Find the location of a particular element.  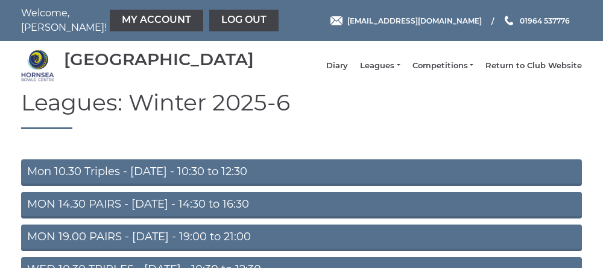

a: Return to Club Website is located at coordinates (534, 66).